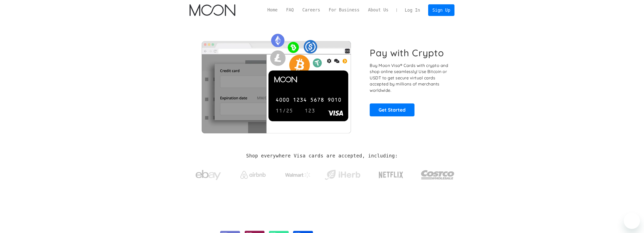 This screenshot has height=233, width=644. What do you see at coordinates (253, 173) in the screenshot?
I see `a: Airbnb` at bounding box center [253, 173].